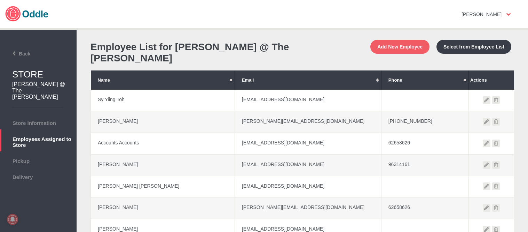  Describe the element at coordinates (474, 47) in the screenshot. I see `button: Select from Employee List` at that location.